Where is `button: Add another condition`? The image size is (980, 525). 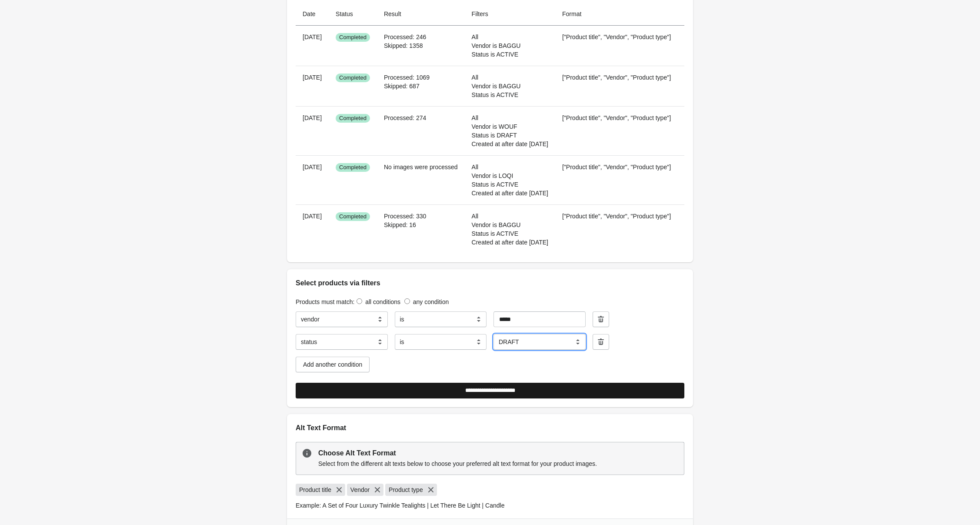 button: Add another condition is located at coordinates (333, 365).